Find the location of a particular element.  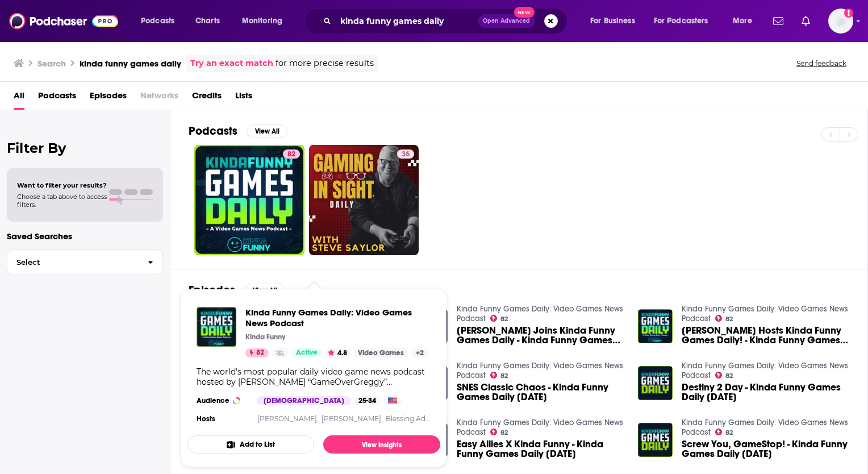

a: Lists is located at coordinates (244, 98).